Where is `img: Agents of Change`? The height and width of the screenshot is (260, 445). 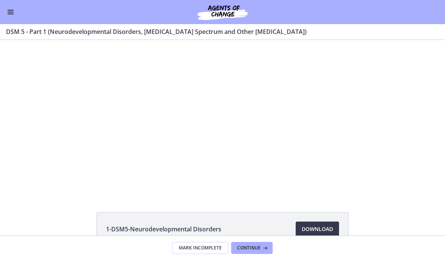 img: Agents of Change is located at coordinates (222, 12).